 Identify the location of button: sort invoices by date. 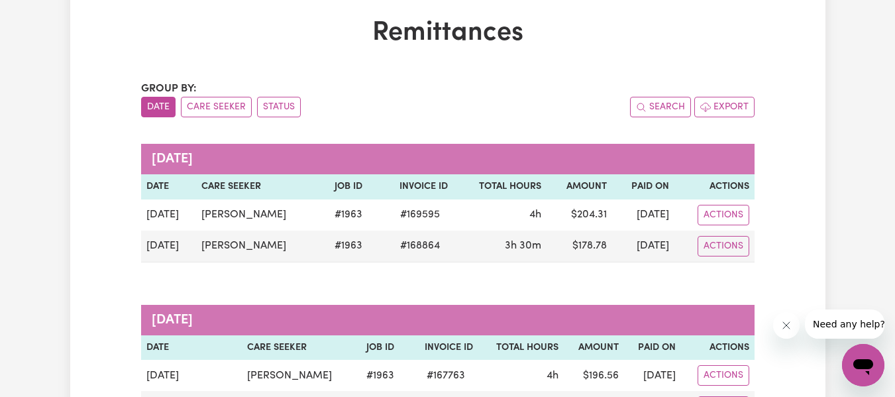
(158, 107).